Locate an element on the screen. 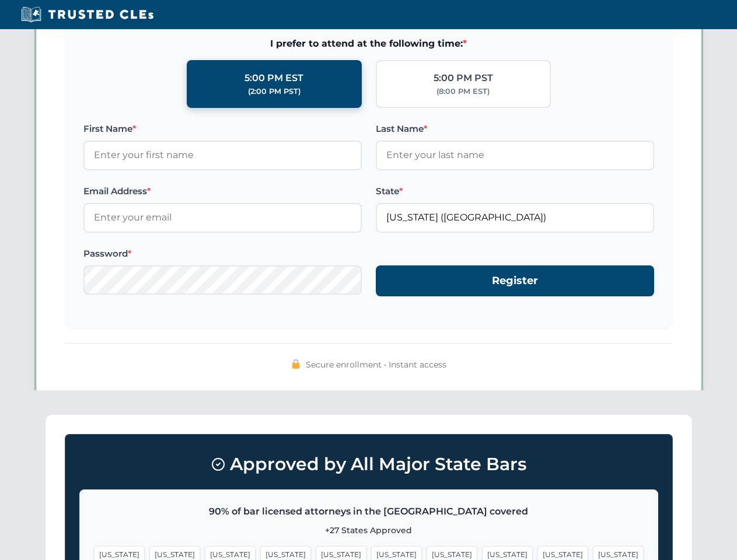 The width and height of the screenshot is (737, 560). label: Email Address is located at coordinates (222, 192).